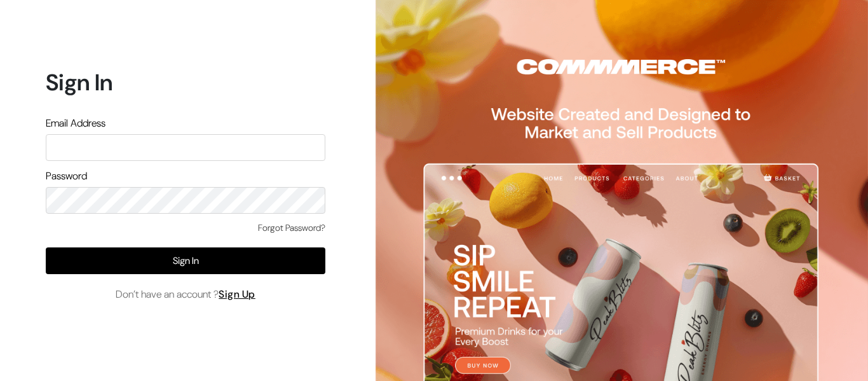 This screenshot has height=381, width=868. Describe the element at coordinates (76, 123) in the screenshot. I see `label: Email Address` at that location.